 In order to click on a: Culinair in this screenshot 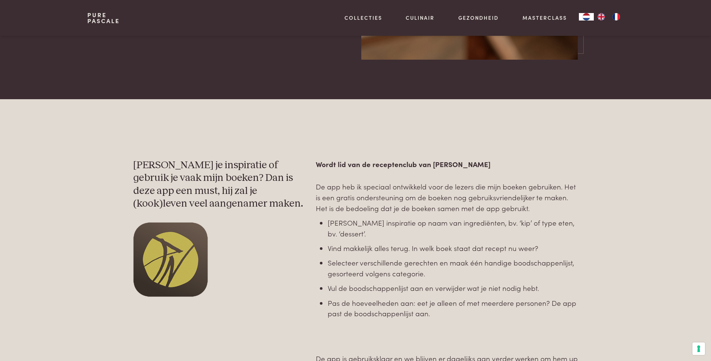, I will do `click(420, 18)`.